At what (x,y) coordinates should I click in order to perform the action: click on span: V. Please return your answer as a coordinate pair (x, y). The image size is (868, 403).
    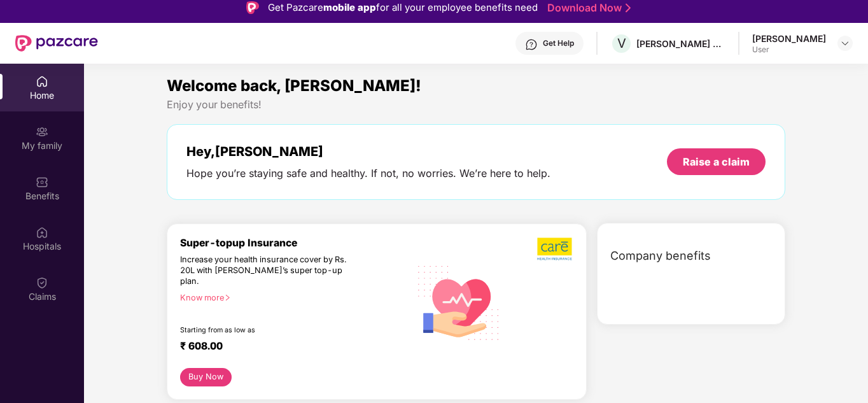
    Looking at the image, I should click on (622, 44).